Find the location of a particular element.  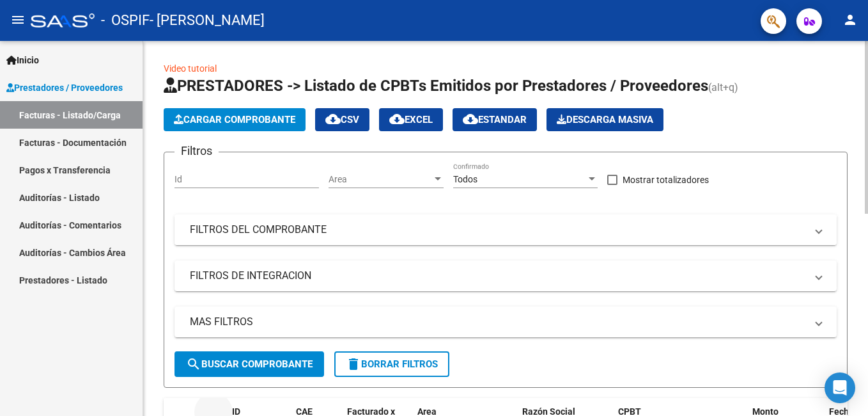

button: Buscar Comprobante is located at coordinates (250, 364).